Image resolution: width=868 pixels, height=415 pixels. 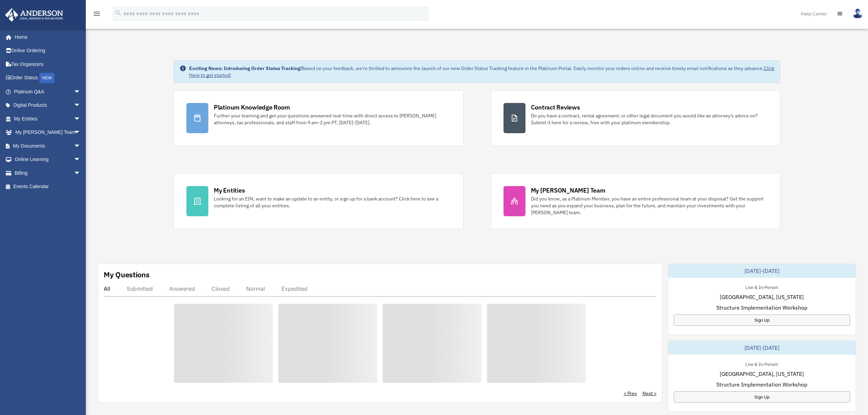 I want to click on div: Submitted, so click(x=140, y=289).